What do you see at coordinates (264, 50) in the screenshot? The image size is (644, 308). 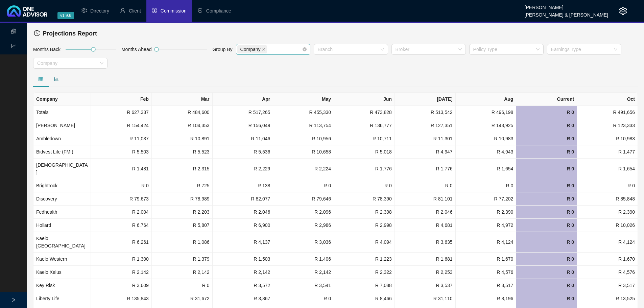 I see `span: close` at bounding box center [264, 50].